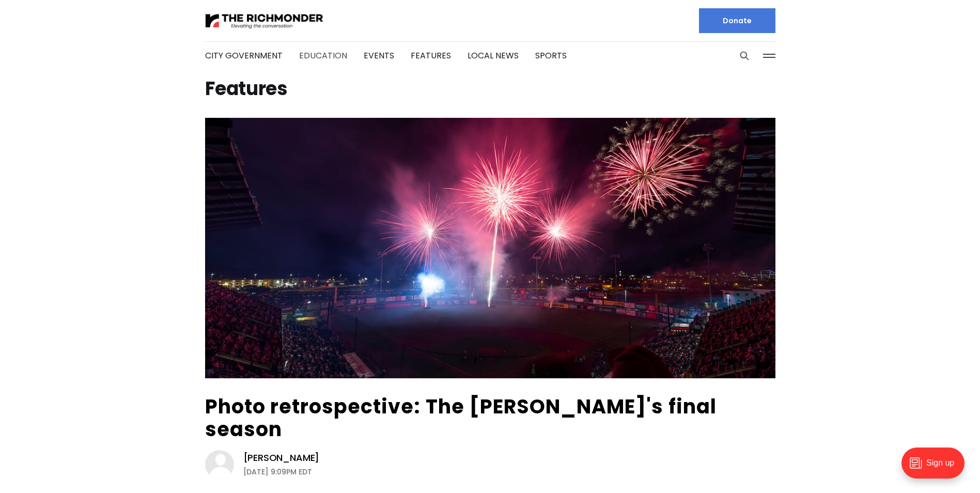 The image size is (980, 493). Describe the element at coordinates (323, 55) in the screenshot. I see `a: Education` at that location.